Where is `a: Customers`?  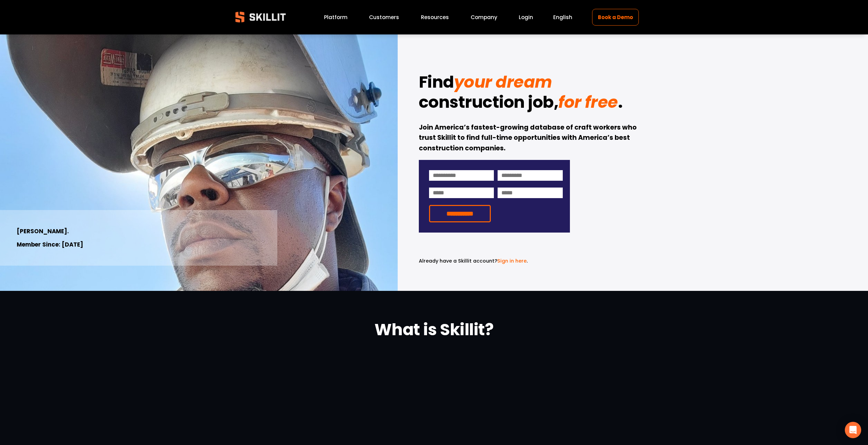 a: Customers is located at coordinates (384, 17).